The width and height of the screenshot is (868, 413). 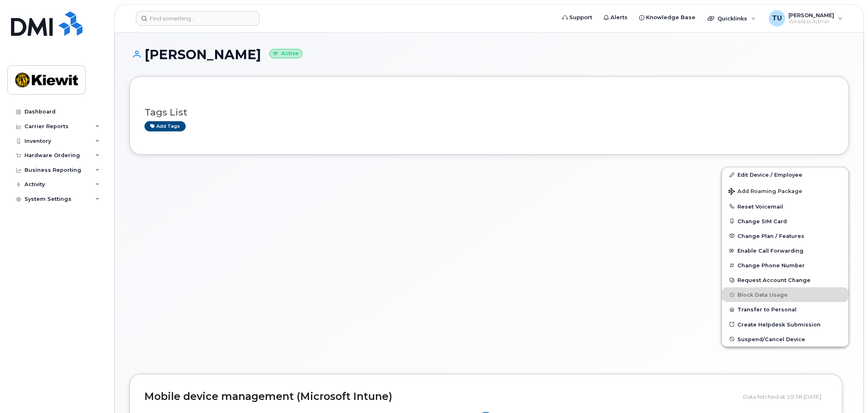 I want to click on button: Enable Call Forwarding, so click(x=786, y=251).